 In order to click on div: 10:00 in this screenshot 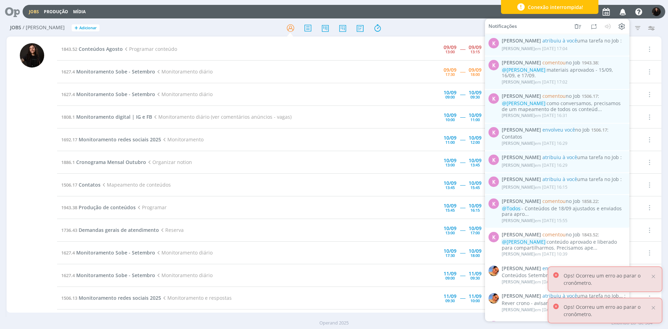, I will do `click(450, 119)`.